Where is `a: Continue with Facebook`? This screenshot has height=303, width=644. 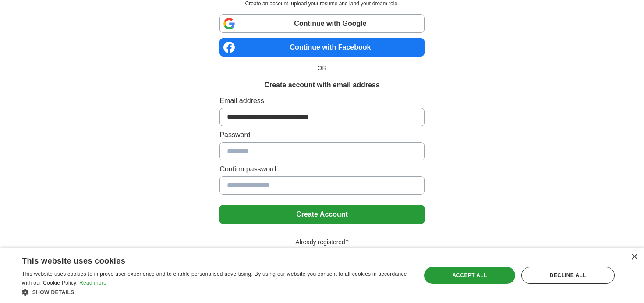
a: Continue with Facebook is located at coordinates (322, 47).